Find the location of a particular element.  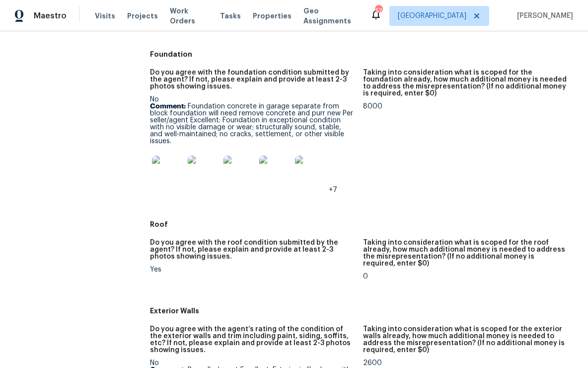

div: No is located at coordinates (252, 144).